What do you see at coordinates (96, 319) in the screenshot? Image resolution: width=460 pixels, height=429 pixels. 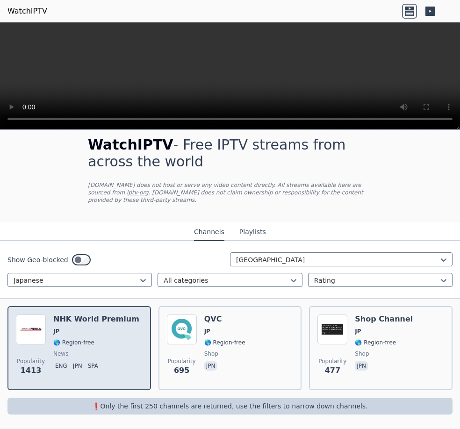 I see `h6: NHK World Premium` at bounding box center [96, 319].